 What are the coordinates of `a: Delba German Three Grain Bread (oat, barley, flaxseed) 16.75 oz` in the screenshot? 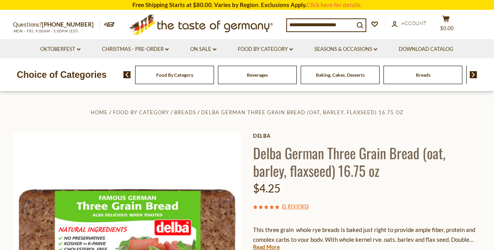 It's located at (302, 112).